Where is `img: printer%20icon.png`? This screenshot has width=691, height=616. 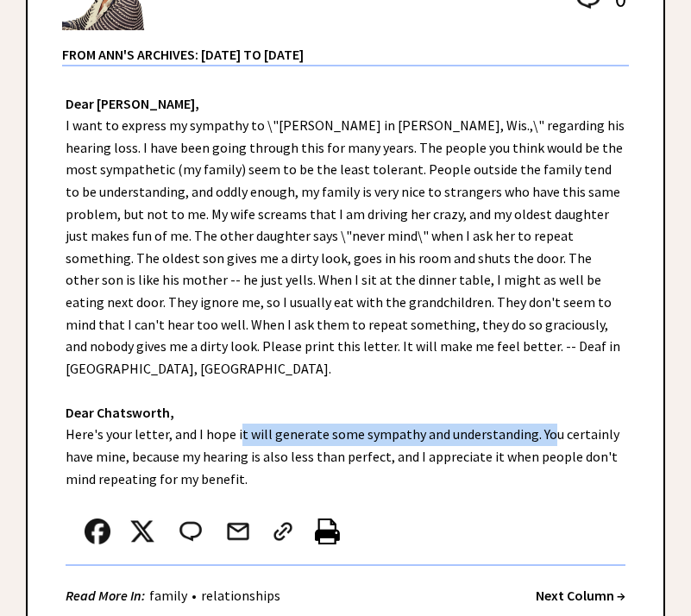 img: printer%20icon.png is located at coordinates (327, 532).